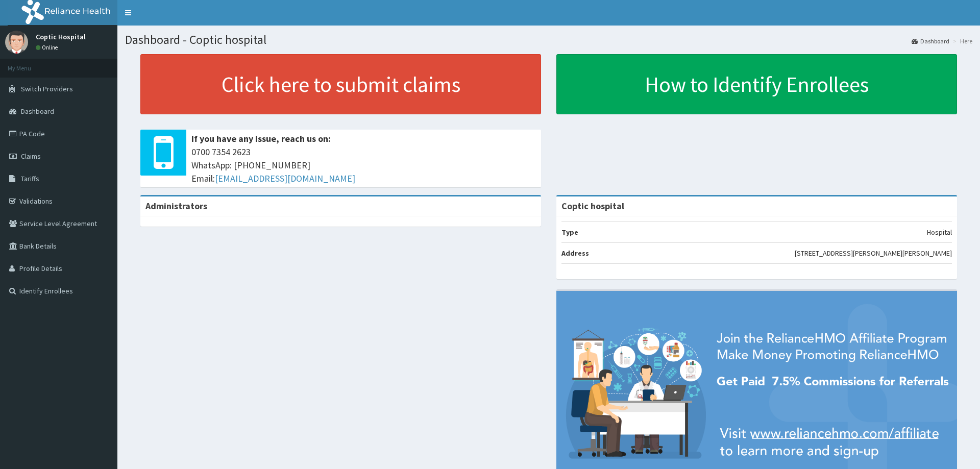 The image size is (980, 469). Describe the element at coordinates (16, 42) in the screenshot. I see `img: User Image` at that location.